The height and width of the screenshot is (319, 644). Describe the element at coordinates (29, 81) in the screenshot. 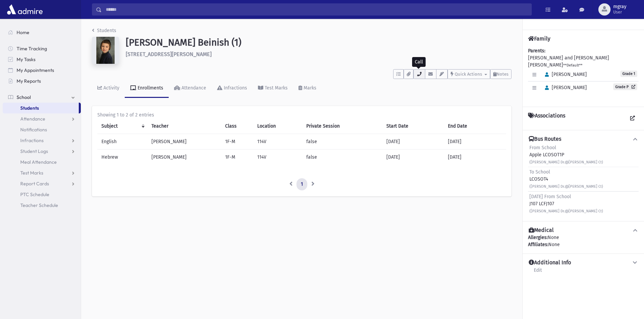

I see `span: My Reports` at that location.